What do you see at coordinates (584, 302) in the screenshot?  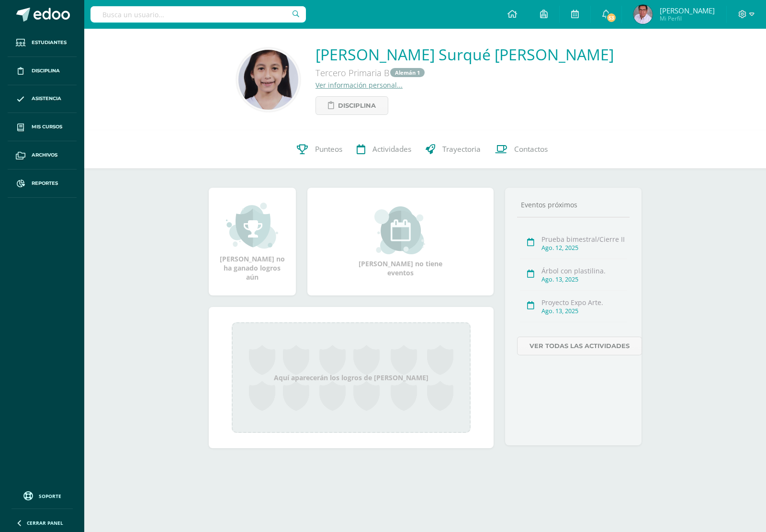 I see `div: Proyecto Expo Arte.` at bounding box center [584, 302].